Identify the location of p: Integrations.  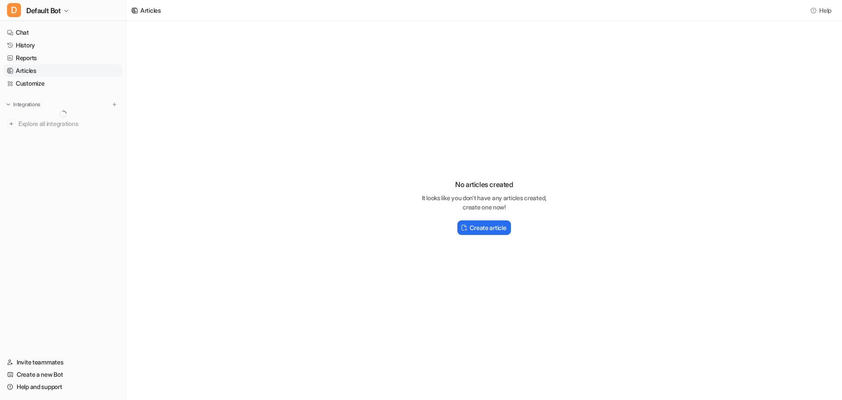
(27, 104).